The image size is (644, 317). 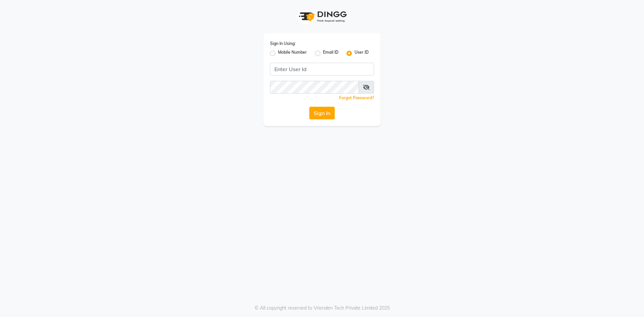 I want to click on button: Sign In, so click(x=322, y=113).